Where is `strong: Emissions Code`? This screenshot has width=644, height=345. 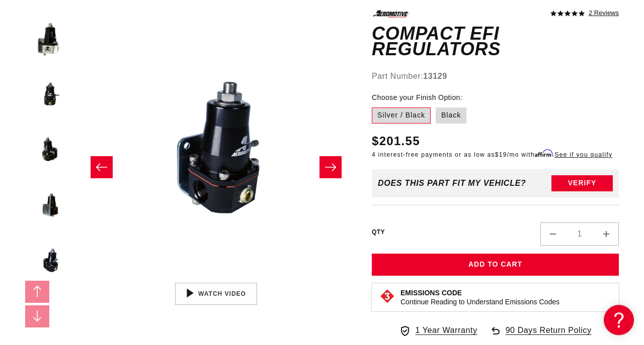
strong: Emissions Code is located at coordinates (431, 293).